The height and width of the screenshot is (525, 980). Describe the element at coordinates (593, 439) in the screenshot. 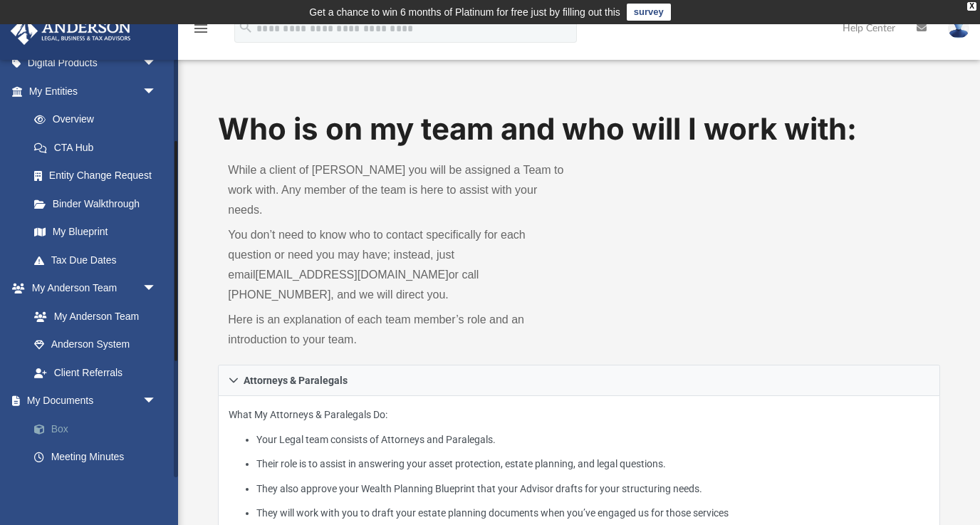

I see `li: Your Legal team consists of Attorneys and Paralegals.` at that location.